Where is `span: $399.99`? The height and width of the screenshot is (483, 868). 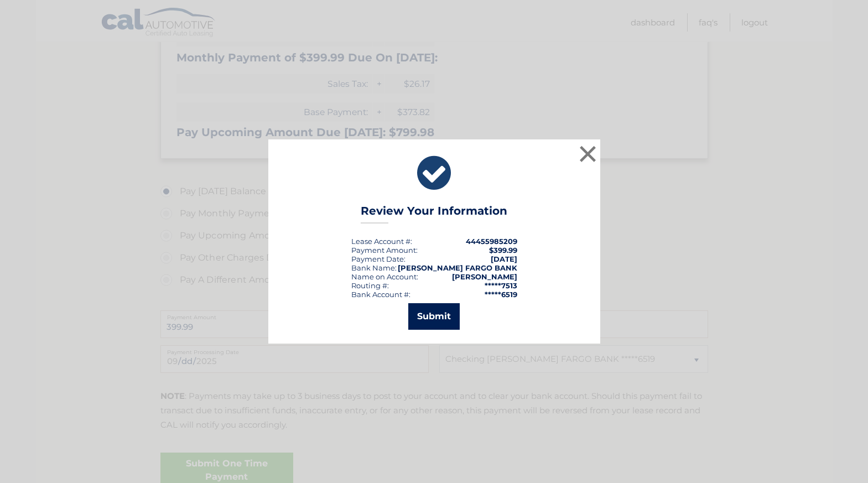
span: $399.99 is located at coordinates (503, 250).